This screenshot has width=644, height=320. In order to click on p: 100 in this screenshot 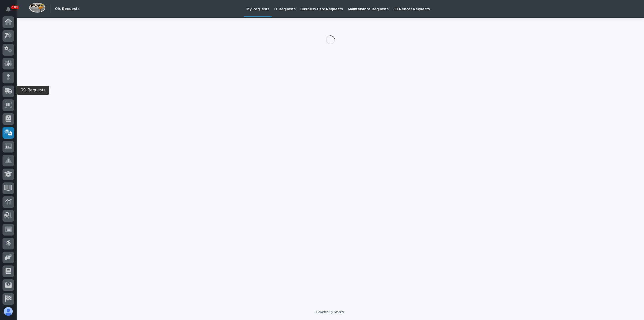, I will do `click(15, 7)`.